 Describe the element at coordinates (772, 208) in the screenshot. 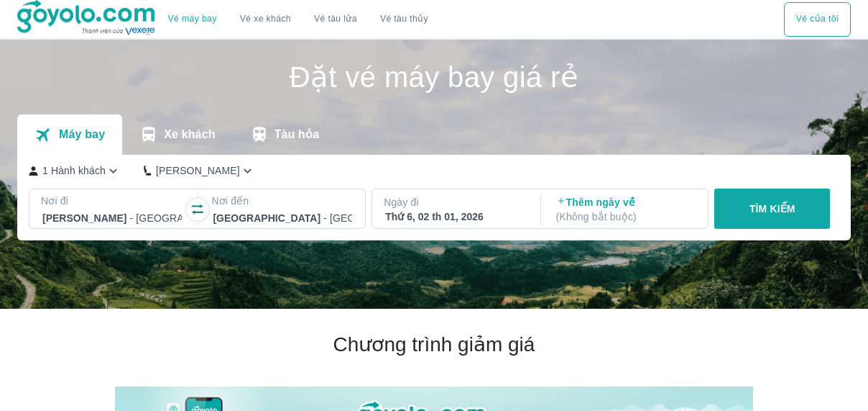

I see `p: TÌM KIẾM` at that location.